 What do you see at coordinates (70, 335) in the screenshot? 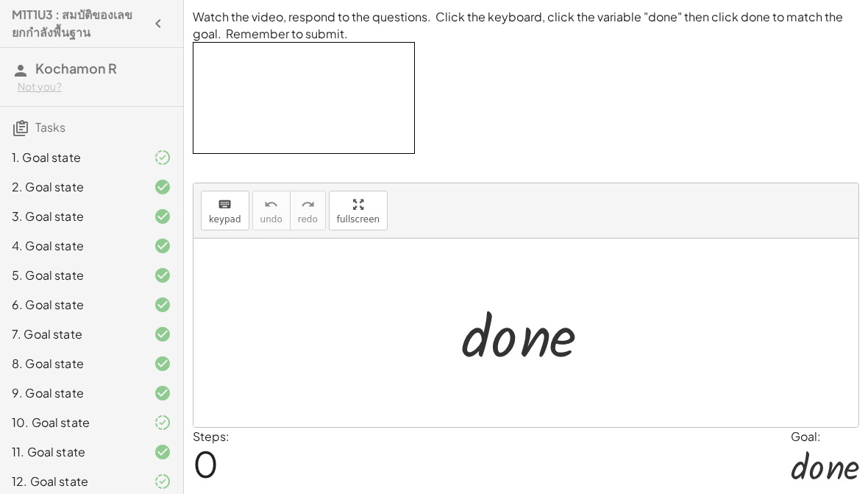
I see `div: 7. Goal state` at bounding box center [70, 335].